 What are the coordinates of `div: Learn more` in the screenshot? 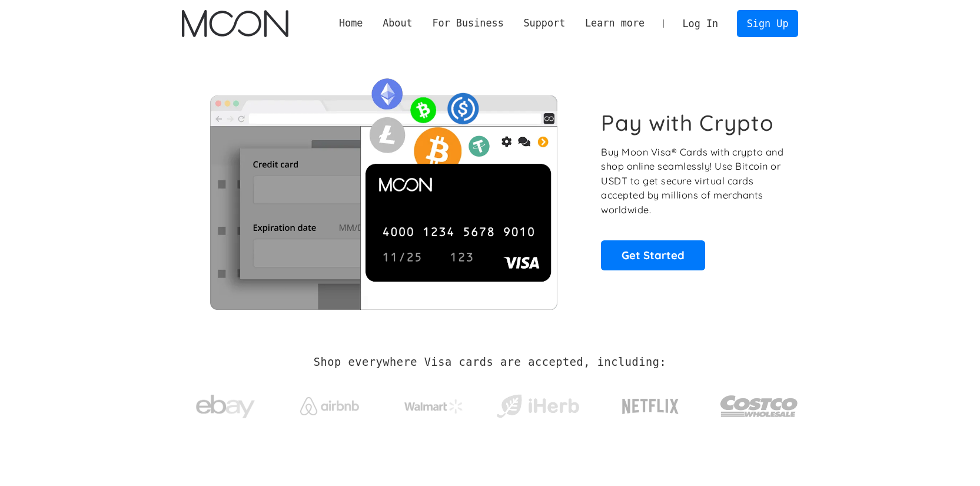 It's located at (615, 23).